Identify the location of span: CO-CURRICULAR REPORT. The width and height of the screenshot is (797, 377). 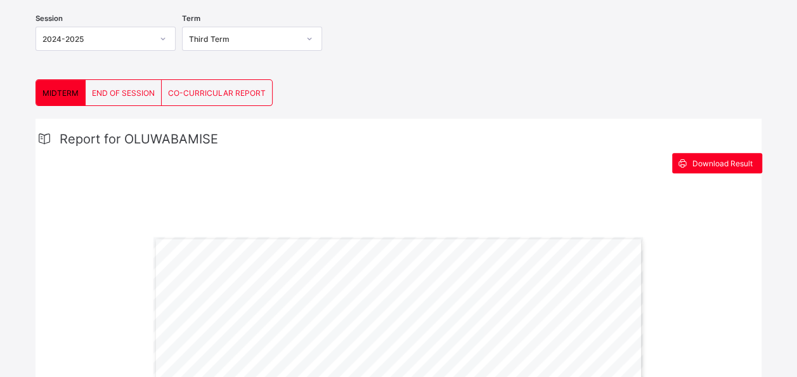
(217, 93).